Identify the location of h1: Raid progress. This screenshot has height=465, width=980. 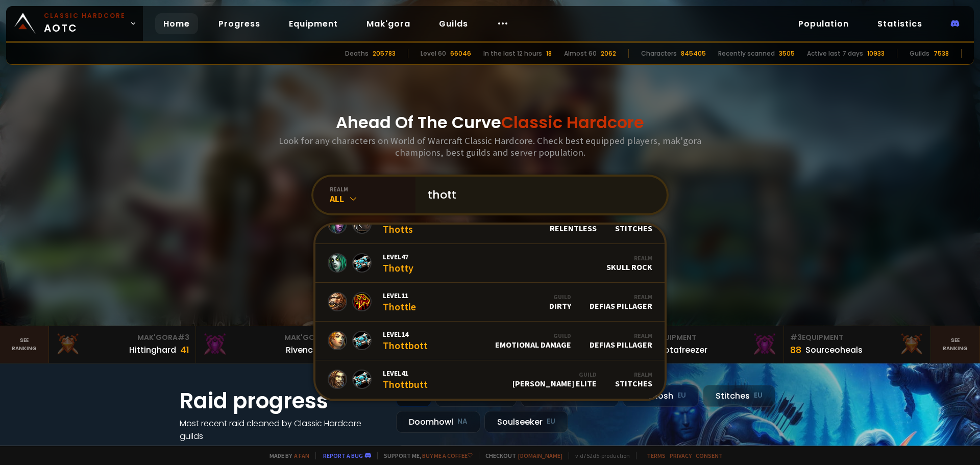
(282, 401).